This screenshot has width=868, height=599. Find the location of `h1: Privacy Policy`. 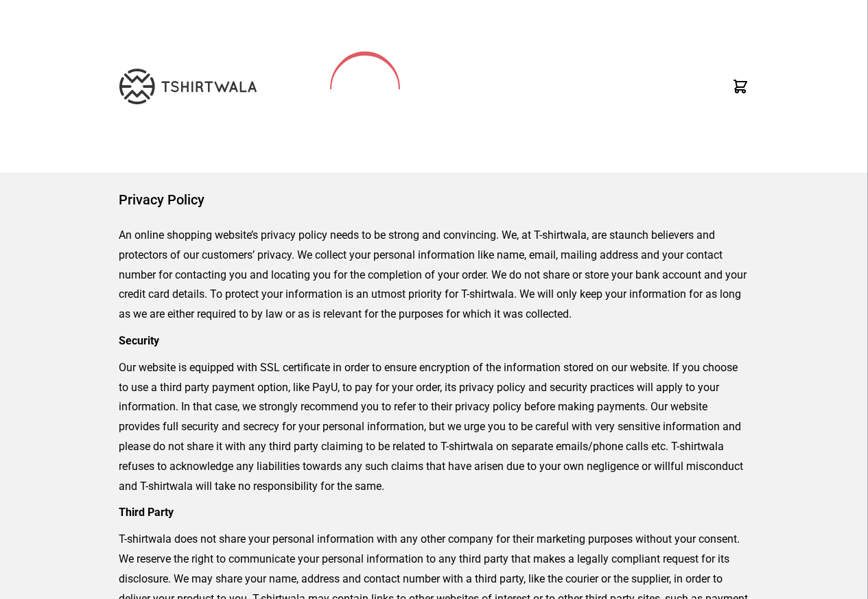

h1: Privacy Policy is located at coordinates (434, 200).